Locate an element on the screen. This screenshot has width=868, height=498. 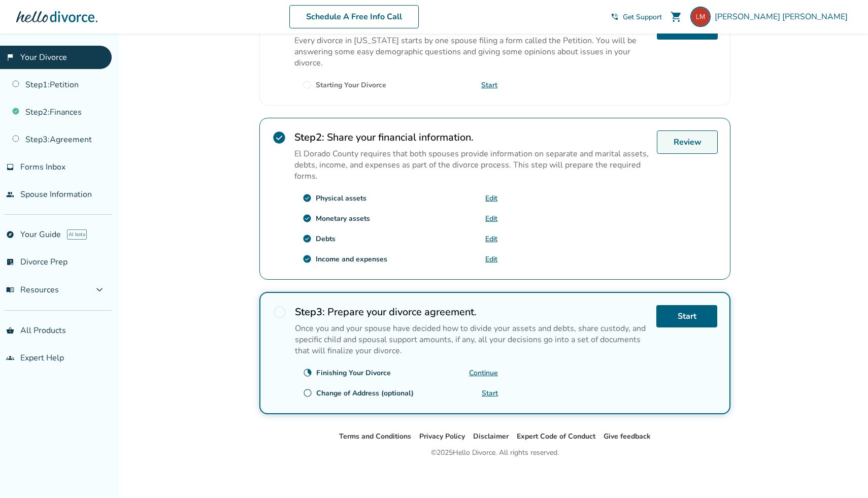
span: flag_2 is located at coordinates (10, 57).